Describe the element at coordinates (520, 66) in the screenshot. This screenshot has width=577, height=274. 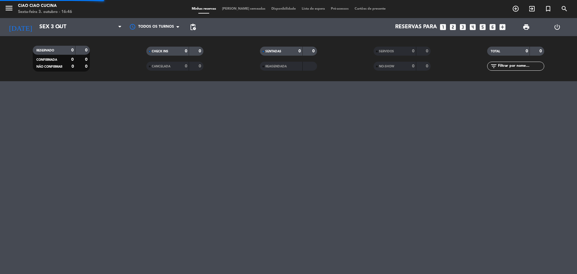
I see `input: Filtrar por nome...` at that location.